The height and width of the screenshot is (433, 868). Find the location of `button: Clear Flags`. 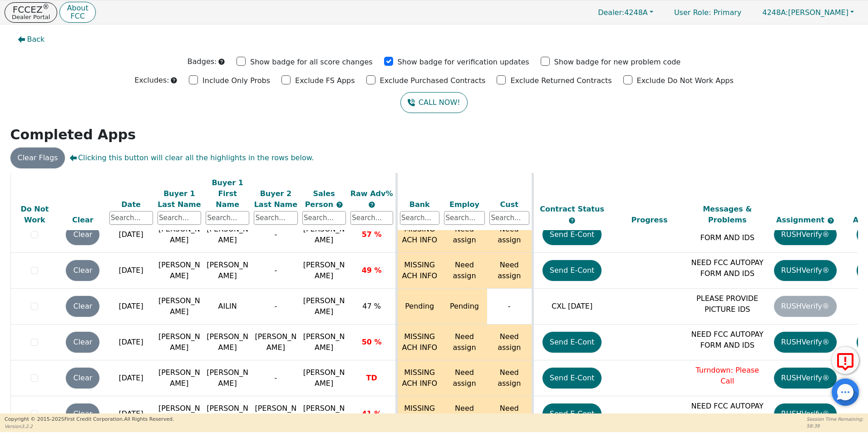

button: Clear Flags is located at coordinates (38, 158).